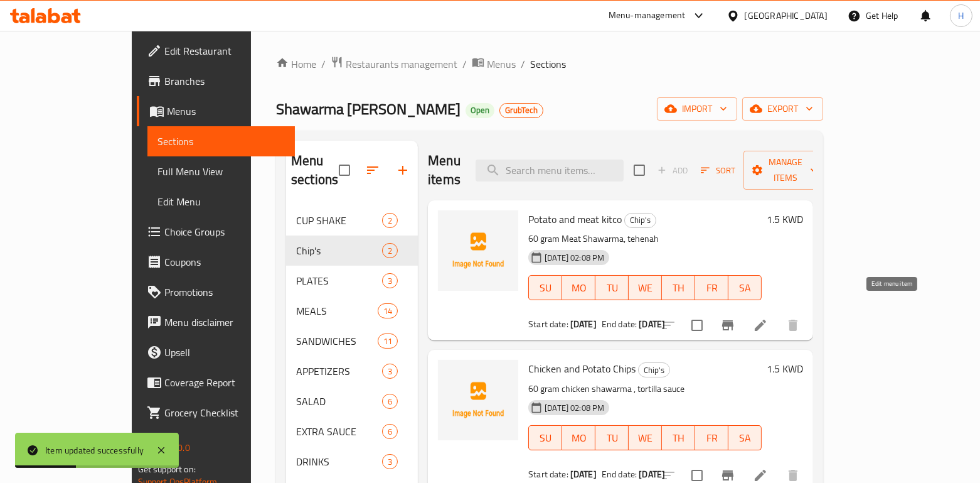 This screenshot has height=483, width=980. I want to click on span: SANDWICHES, so click(337, 341).